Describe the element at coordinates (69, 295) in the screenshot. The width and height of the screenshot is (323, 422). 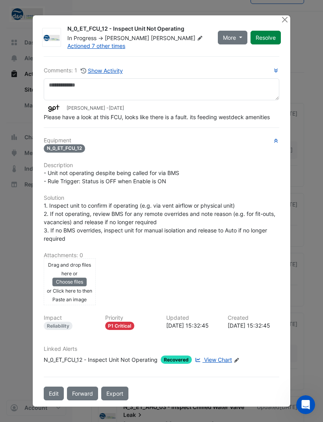
I see `small: or Click here to then Paste an image` at that location.